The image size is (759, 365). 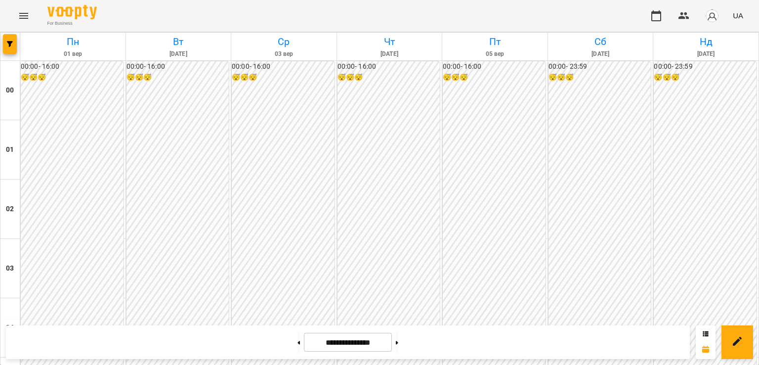 I want to click on h6: Нд, so click(x=706, y=42).